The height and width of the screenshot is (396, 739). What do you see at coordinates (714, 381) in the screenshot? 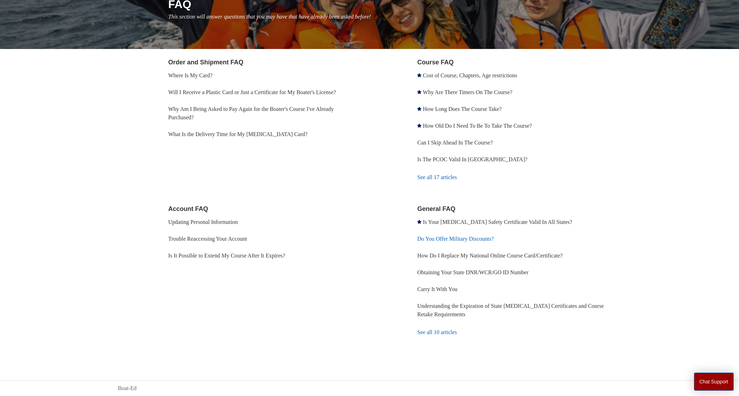
I see `div: Chat Support` at bounding box center [714, 381].